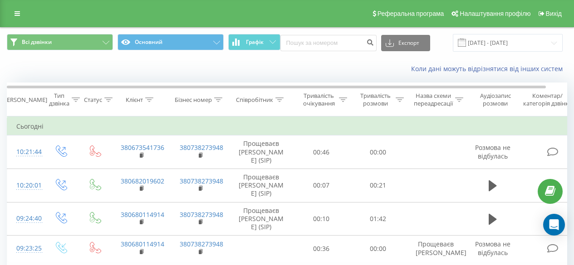 The image size is (574, 265). What do you see at coordinates (134, 100) in the screenshot?
I see `div: Клієнт` at bounding box center [134, 100].